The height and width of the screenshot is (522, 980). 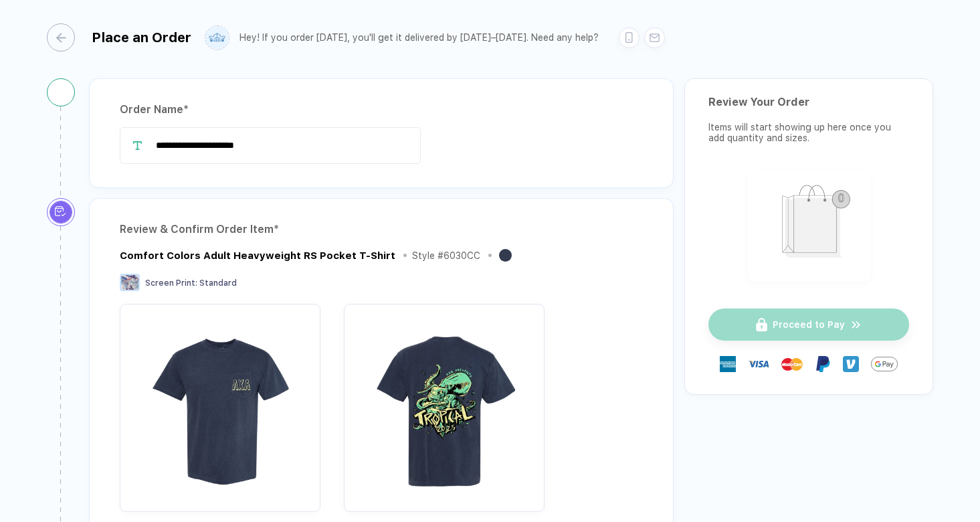 I want to click on img: shopping_bag.png, so click(x=809, y=224).